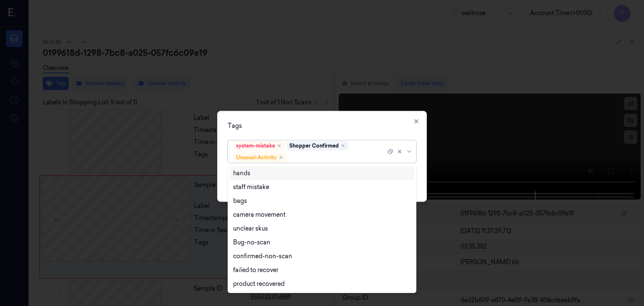  Describe the element at coordinates (263, 256) in the screenshot. I see `div: confirmed-non-scan` at that location.